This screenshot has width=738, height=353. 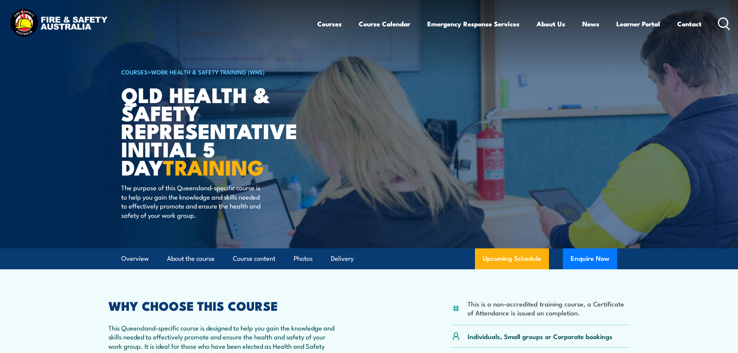 What do you see at coordinates (192, 201) in the screenshot?
I see `p: The purpose of this Queensland-specific course is to help you gain the knowledge and skills neede...` at bounding box center [192, 201].